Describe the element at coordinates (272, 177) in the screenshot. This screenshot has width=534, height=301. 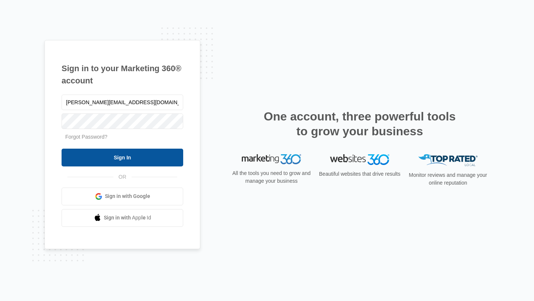
I see `p: All the tools you need to grow and manage your business` at that location.